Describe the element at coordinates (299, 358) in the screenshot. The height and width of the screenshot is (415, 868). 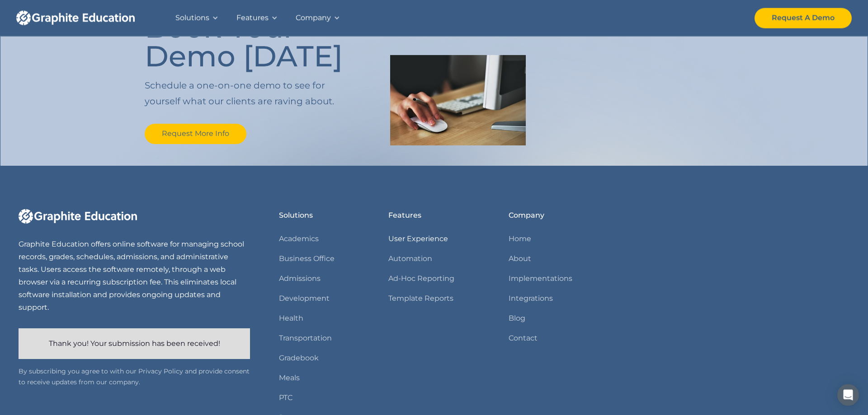
I see `a: Gradebook` at that location.